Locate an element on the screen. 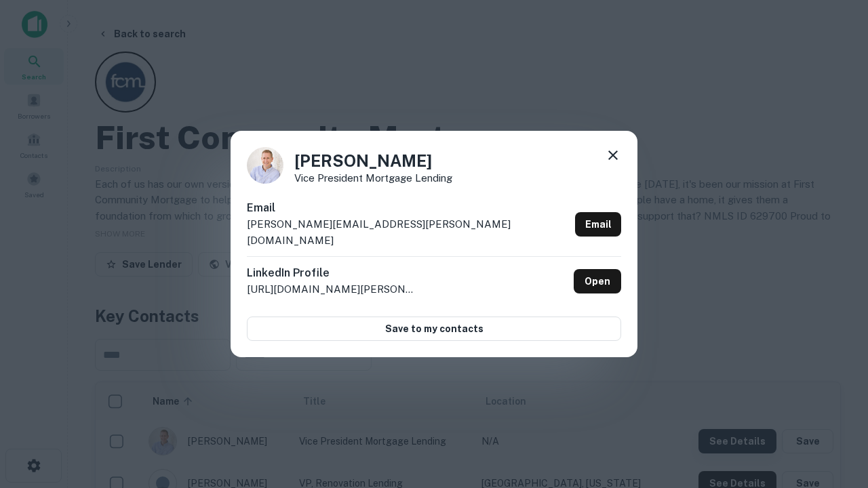 This screenshot has width=868, height=488. h6: Email is located at coordinates (408, 208).